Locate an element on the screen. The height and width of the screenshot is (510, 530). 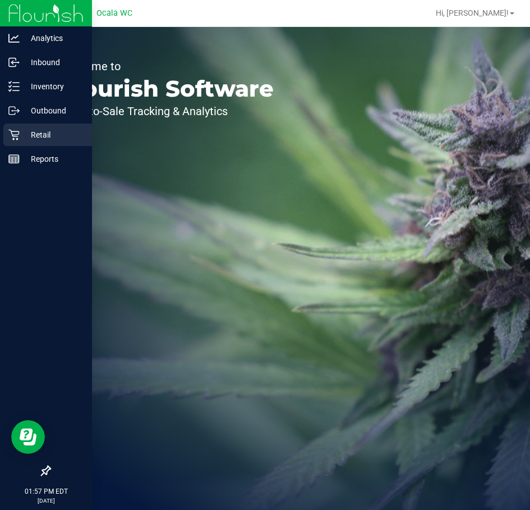
inline-svg: Outbound is located at coordinates (14, 111).